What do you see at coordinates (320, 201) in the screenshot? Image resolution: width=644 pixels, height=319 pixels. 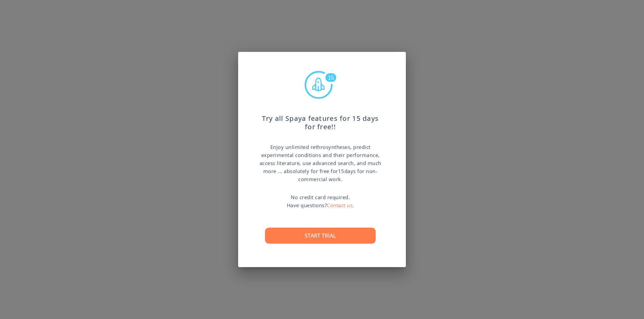 I see `p: No credit card required. Have questions?` at bounding box center [320, 201].